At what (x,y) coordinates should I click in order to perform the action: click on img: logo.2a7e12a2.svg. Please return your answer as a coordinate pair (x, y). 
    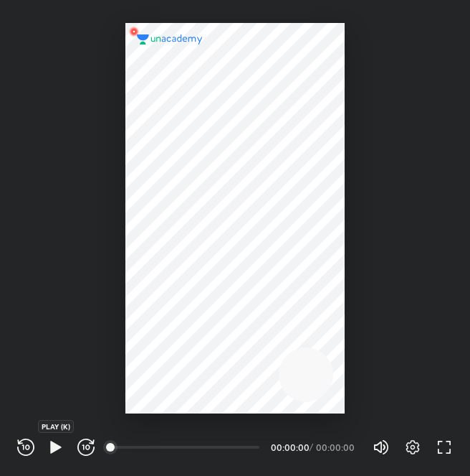
    Looking at the image, I should click on (170, 39).